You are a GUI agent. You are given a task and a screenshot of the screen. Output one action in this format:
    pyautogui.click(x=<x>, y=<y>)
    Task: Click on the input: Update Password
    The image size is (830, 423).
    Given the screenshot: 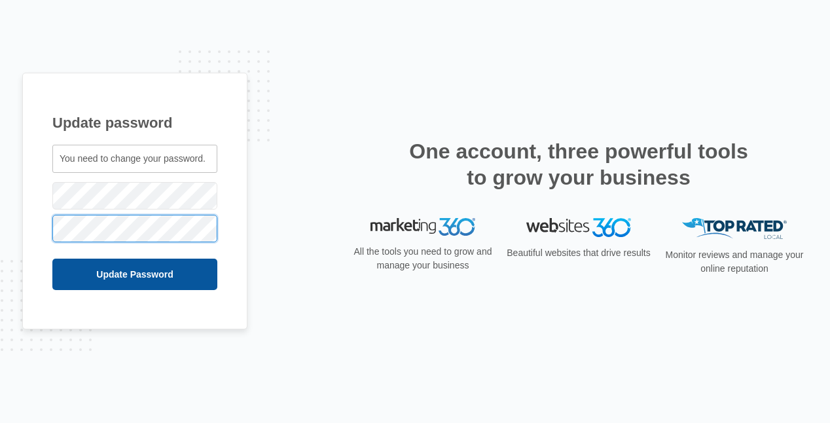 What is the action you would take?
    pyautogui.click(x=135, y=274)
    